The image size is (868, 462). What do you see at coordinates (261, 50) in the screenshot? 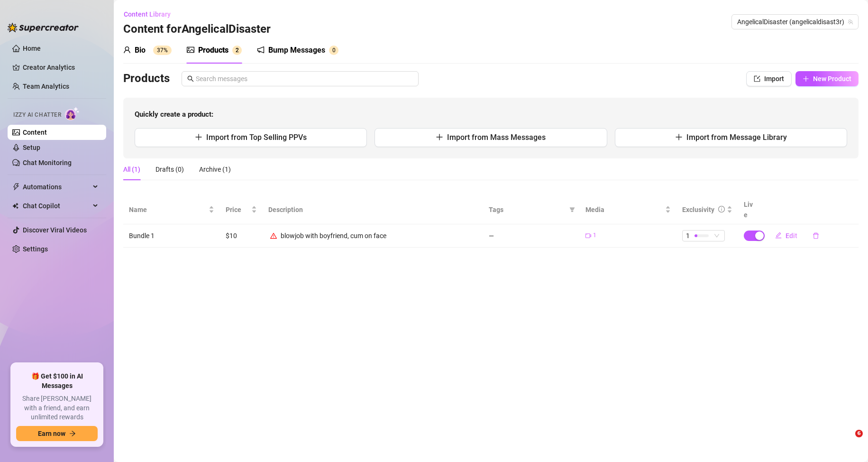
I see `span: notification` at bounding box center [261, 50].